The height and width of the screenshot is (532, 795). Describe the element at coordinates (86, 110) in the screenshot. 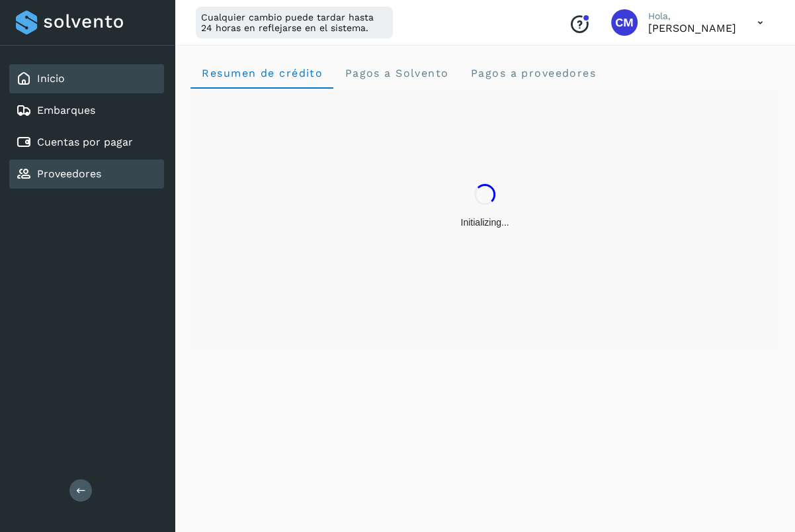

I see `div: Embarques` at that location.